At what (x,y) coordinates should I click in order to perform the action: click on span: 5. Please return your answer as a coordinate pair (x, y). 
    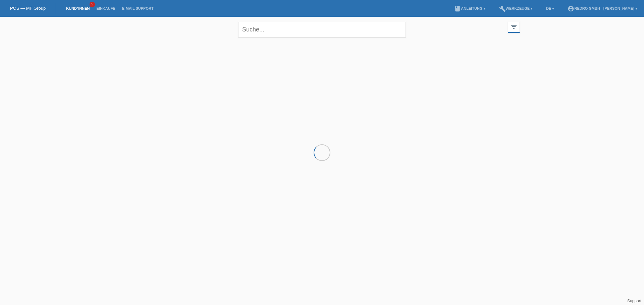
    Looking at the image, I should click on (92, 4).